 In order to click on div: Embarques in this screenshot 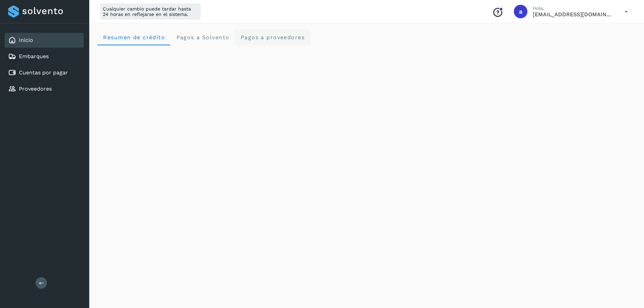, I will do `click(44, 57)`.